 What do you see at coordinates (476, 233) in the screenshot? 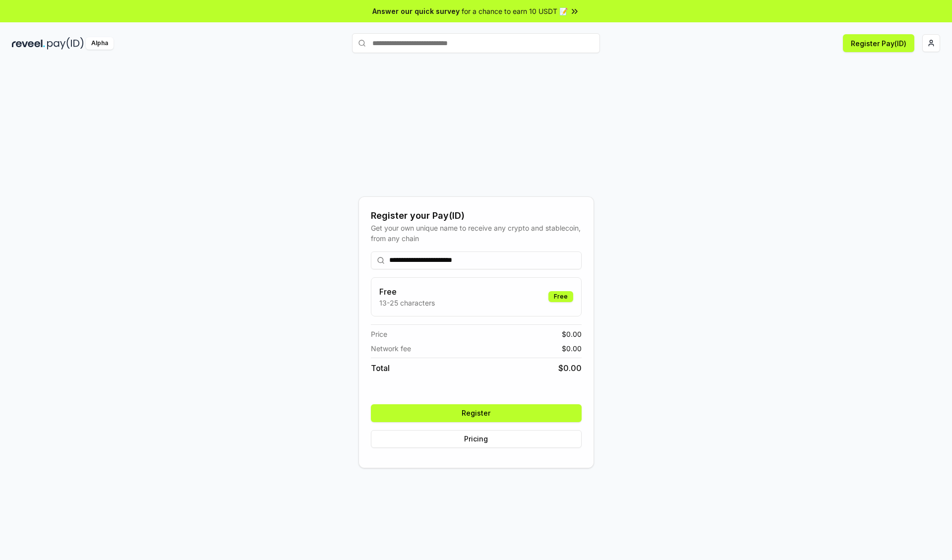
I see `div: Get your own unique name to receive any crypto and stablecoin, from any chain` at bounding box center [476, 233].